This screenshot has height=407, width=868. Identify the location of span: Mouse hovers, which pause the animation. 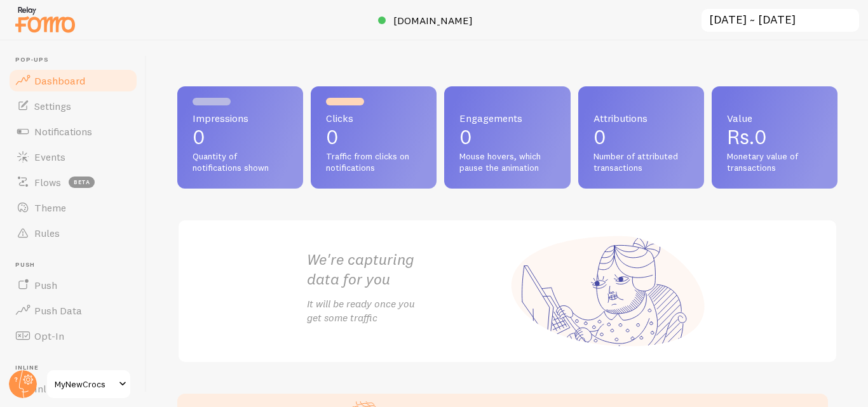
(507, 162).